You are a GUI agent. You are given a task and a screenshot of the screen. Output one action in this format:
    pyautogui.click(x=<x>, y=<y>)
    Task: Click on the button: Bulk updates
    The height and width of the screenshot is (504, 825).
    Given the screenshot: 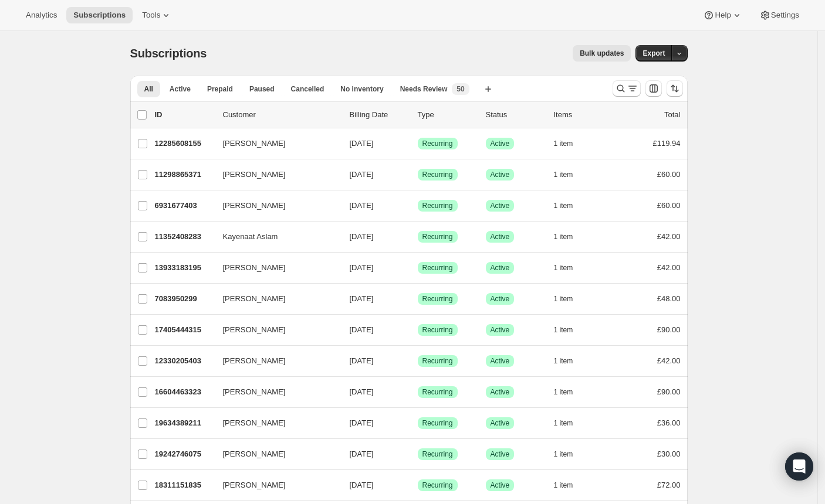 What is the action you would take?
    pyautogui.click(x=602, y=53)
    